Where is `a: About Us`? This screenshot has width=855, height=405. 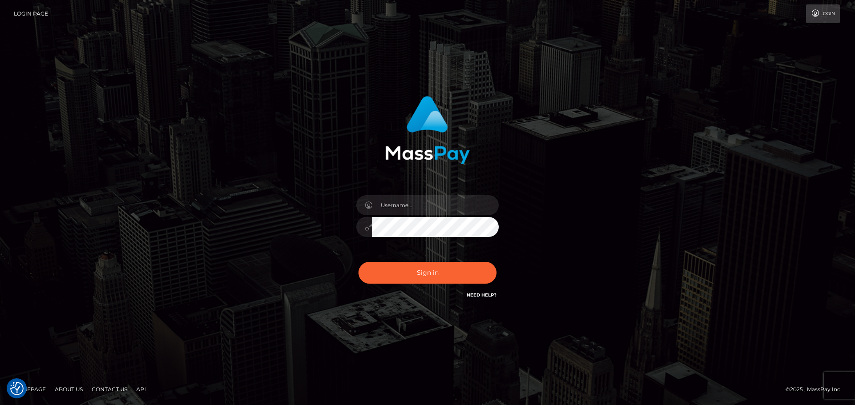 a: About Us is located at coordinates (69, 389).